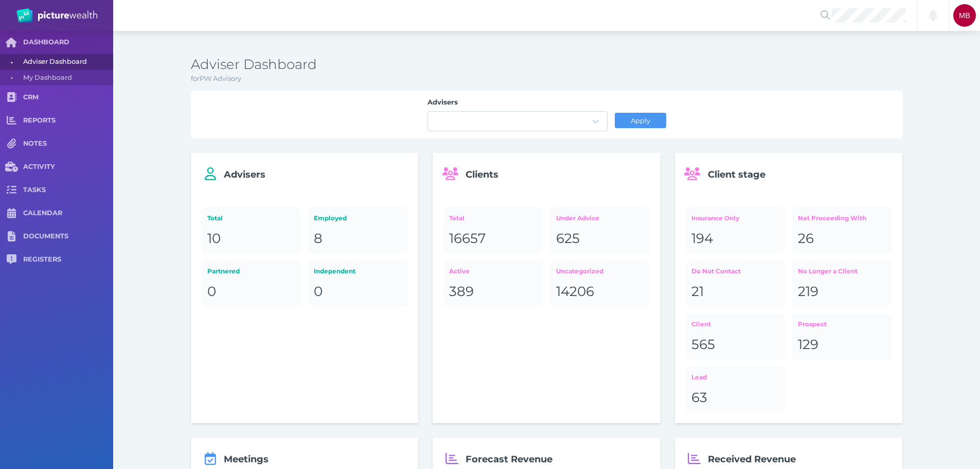 The width and height of the screenshot is (980, 469). I want to click on div: 194, so click(735, 238).